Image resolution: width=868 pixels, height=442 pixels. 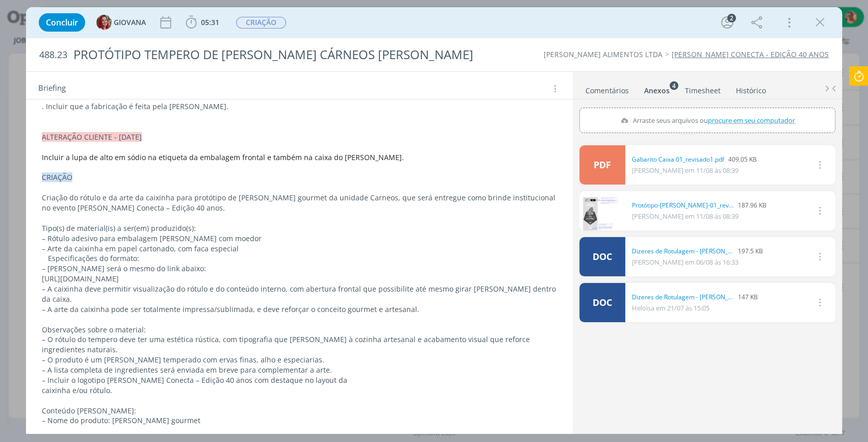 What do you see at coordinates (606, 88) in the screenshot?
I see `a: Comentários` at bounding box center [606, 88].